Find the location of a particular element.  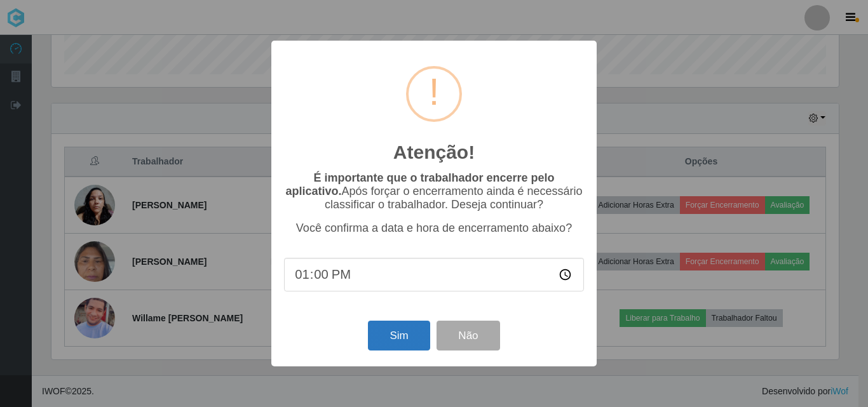

p: Após forçar o encerramento ainda é necessário classificar o trabalhador. Deseja continuar? is located at coordinates (434, 191).